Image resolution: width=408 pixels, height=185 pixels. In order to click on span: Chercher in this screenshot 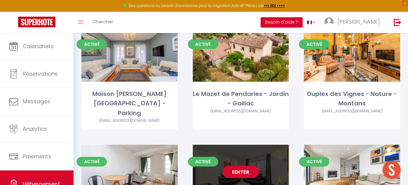, I will do `click(103, 21)`.